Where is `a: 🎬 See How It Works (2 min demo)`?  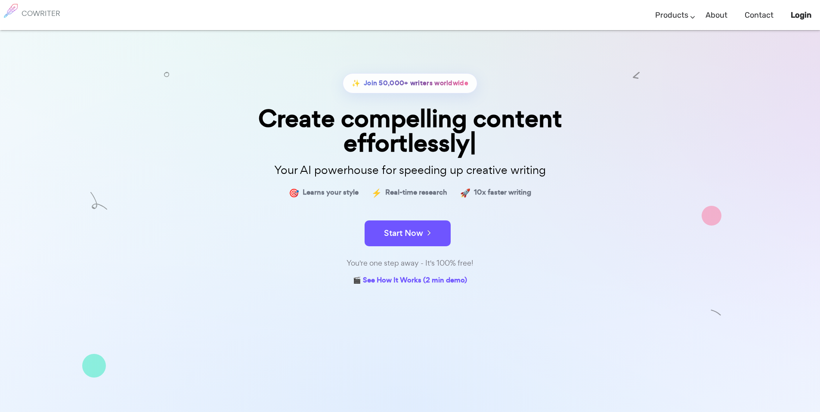
a: 🎬 See How It Works (2 min demo) is located at coordinates (410, 281).